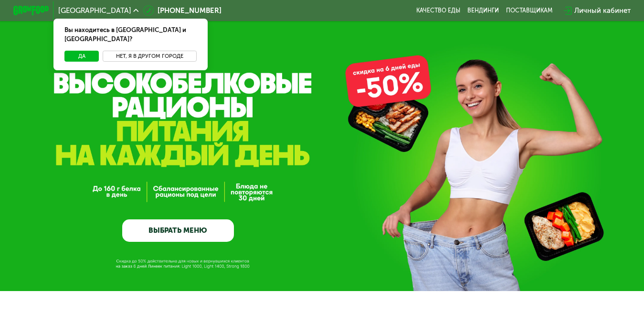 This screenshot has height=314, width=644. I want to click on a: Качество еды, so click(438, 11).